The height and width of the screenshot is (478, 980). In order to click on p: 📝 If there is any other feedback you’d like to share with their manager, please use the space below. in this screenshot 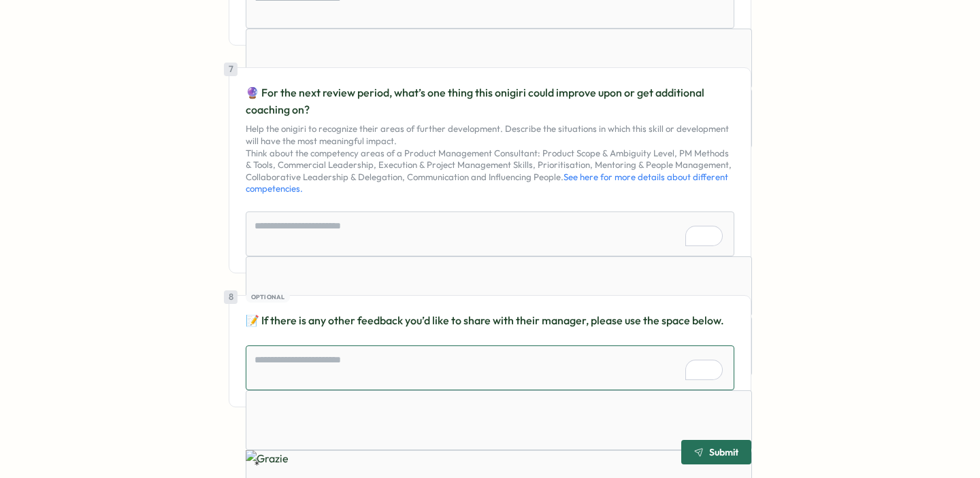, I will do `click(490, 320)`.